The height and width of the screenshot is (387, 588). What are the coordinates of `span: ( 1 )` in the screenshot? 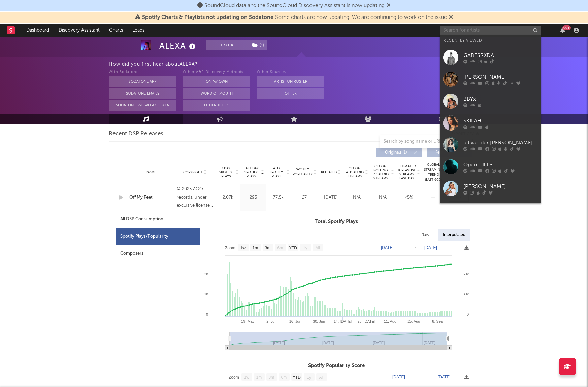 It's located at (257, 45).